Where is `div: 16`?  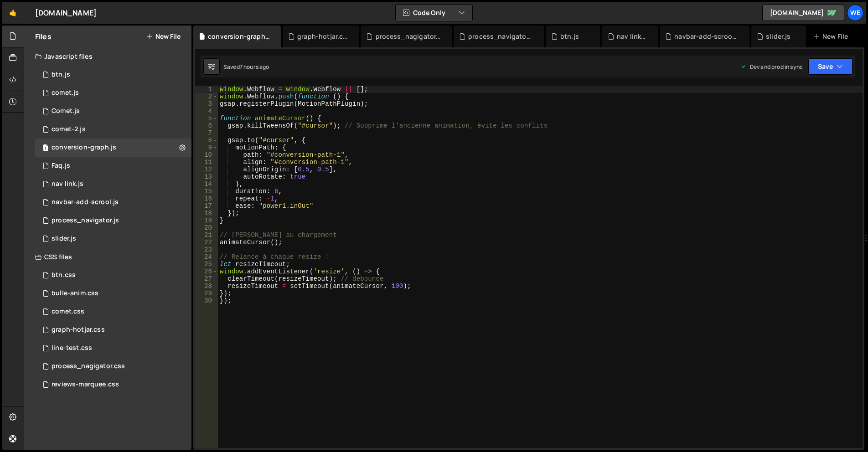
div: 16 is located at coordinates (207, 198).